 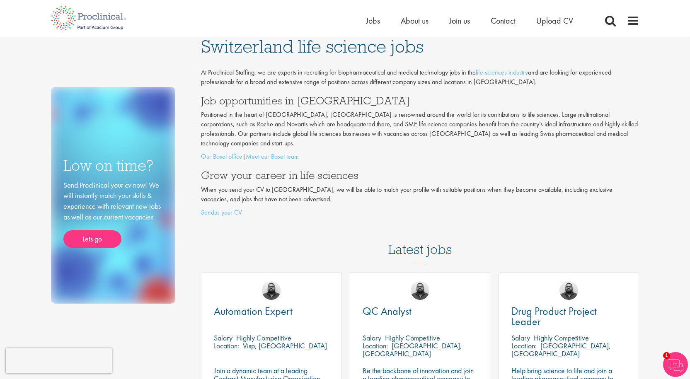 What do you see at coordinates (272, 156) in the screenshot?
I see `a: Meet our Basel team` at bounding box center [272, 156].